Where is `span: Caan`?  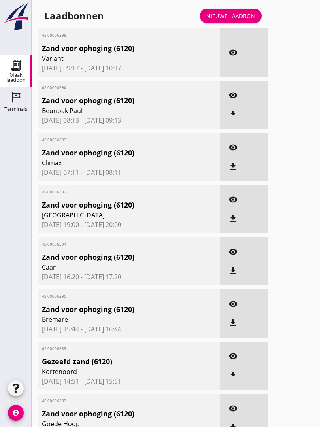
span: Caan is located at coordinates (115, 267).